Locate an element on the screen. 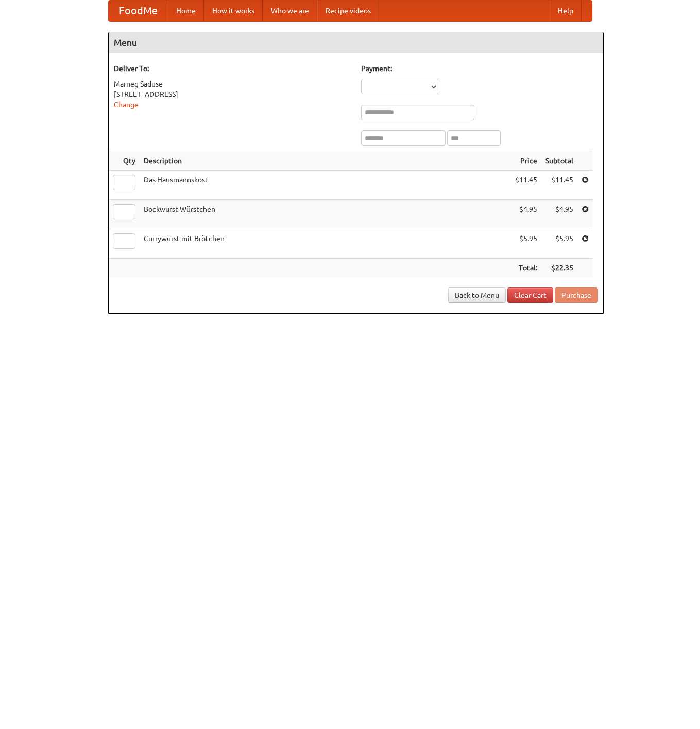 The height and width of the screenshot is (729, 700). div: Marneg Saduse is located at coordinates (232, 84).